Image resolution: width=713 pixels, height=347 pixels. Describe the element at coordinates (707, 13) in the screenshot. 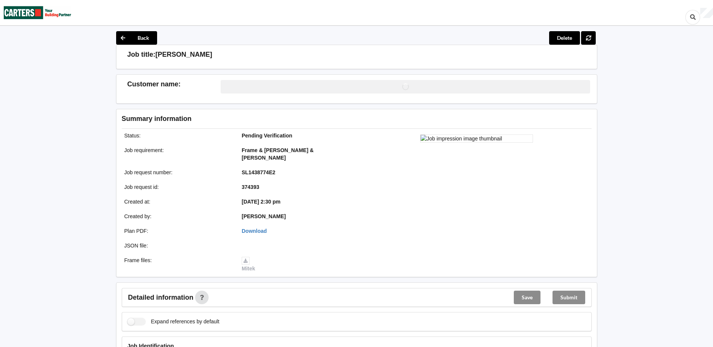

I see `div: User Profile` at that location.